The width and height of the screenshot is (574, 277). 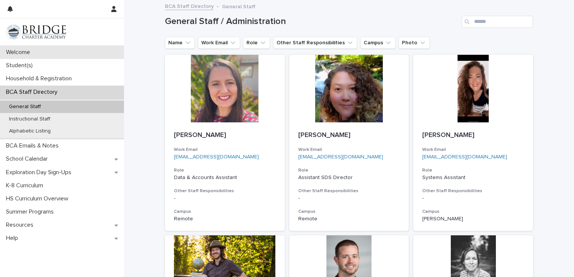 What do you see at coordinates (36, 32) in the screenshot?
I see `img: V1C1m3IdTEidaUdm9Hs0` at bounding box center [36, 32].